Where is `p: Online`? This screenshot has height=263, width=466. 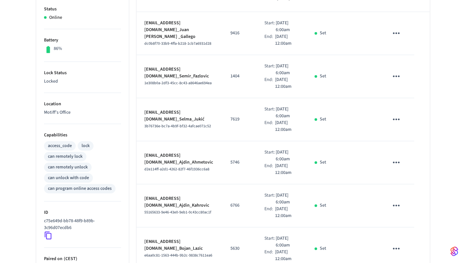
p: Online is located at coordinates (56, 17).